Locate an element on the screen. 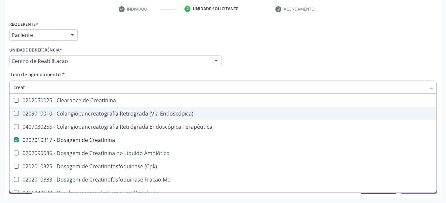 The image size is (446, 203). span: Item de agendamento is located at coordinates (35, 74).